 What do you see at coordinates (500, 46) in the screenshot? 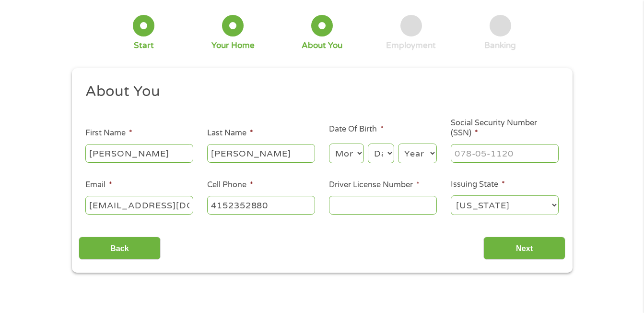
I see `div: Banking` at bounding box center [500, 46].